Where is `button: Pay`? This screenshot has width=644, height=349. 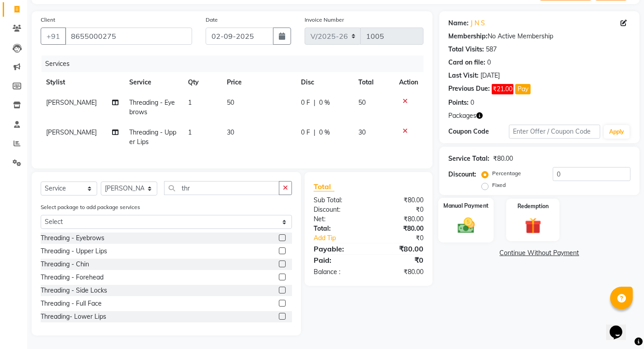
button: Pay is located at coordinates (523, 89).